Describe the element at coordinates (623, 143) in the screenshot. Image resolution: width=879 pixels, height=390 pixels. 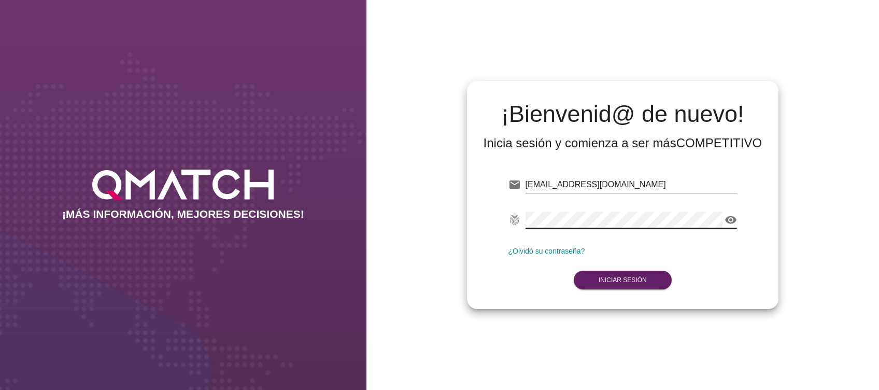
I see `div: Inicia sesión y comienza a ser más` at that location.